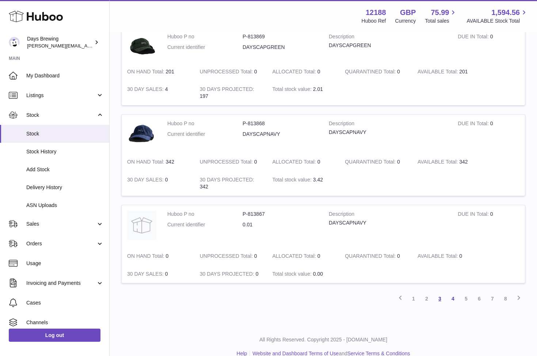 This screenshot has height=356, width=537. Describe the element at coordinates (505, 12) in the screenshot. I see `span: 1,594.56` at that location.